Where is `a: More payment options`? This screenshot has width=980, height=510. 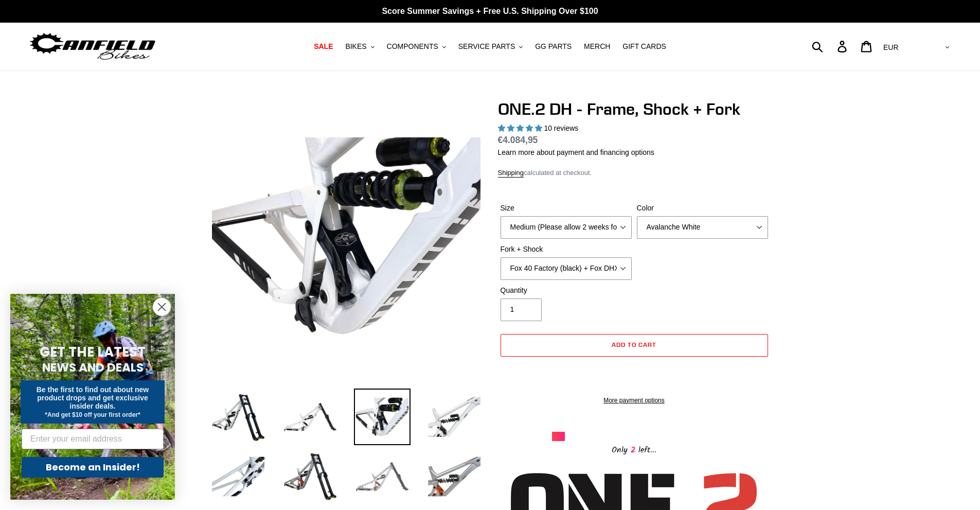 a: More payment options is located at coordinates (634, 400).